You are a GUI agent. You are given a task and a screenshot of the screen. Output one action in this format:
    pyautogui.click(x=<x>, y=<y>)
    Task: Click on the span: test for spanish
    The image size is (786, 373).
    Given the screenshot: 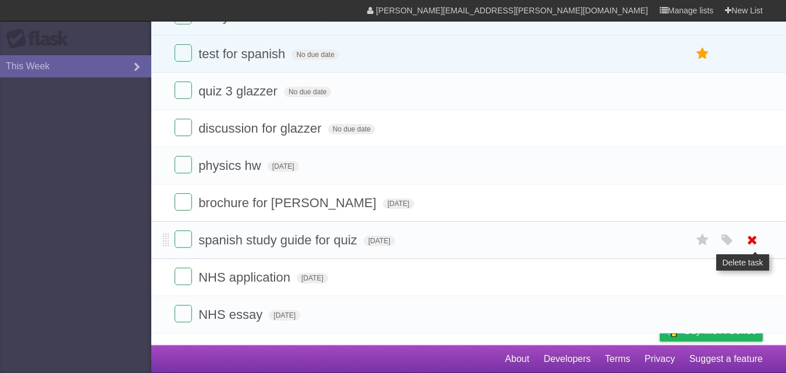 What is the action you would take?
    pyautogui.click(x=243, y=54)
    